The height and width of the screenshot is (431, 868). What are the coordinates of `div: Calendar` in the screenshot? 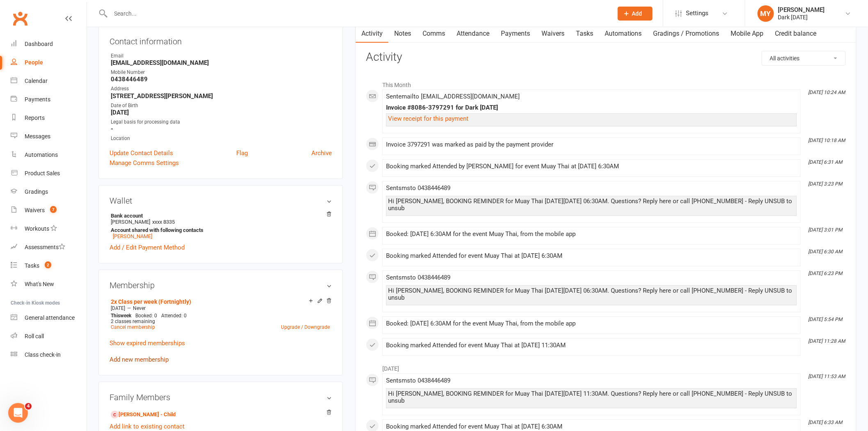 It's located at (36, 81).